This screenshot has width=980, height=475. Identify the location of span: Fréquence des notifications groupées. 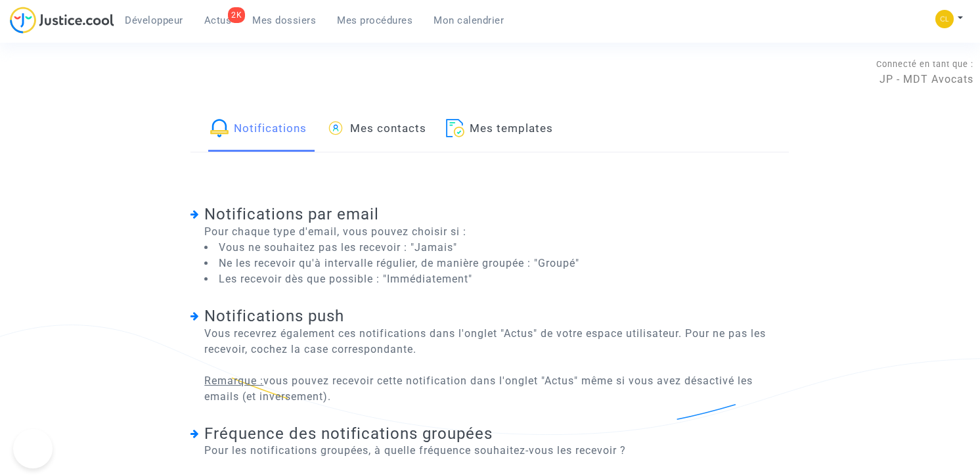
(348, 434).